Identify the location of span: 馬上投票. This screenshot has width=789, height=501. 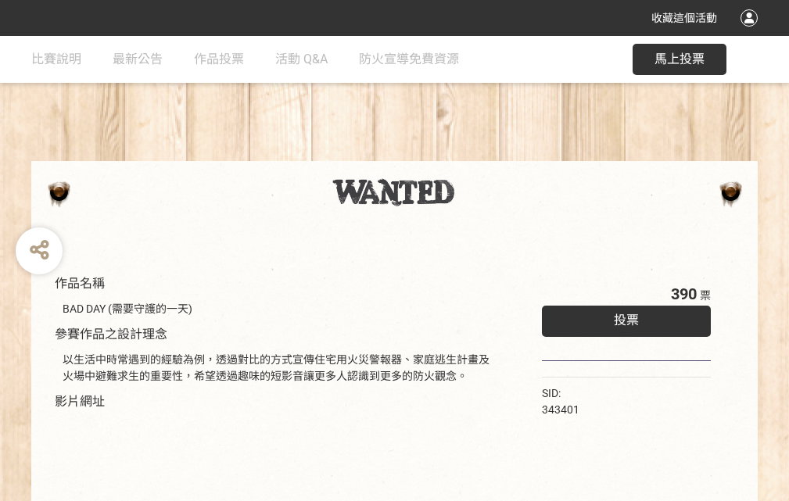
(680, 59).